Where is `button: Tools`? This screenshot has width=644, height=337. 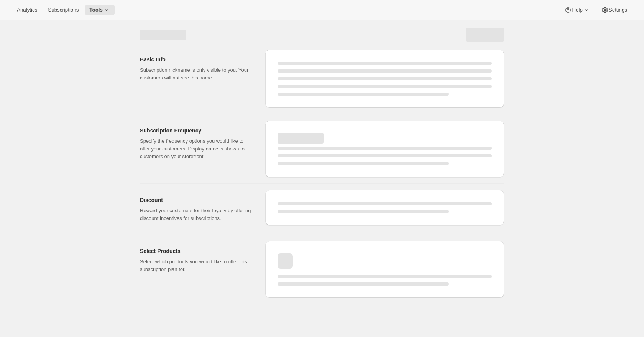 button: Tools is located at coordinates (99, 10).